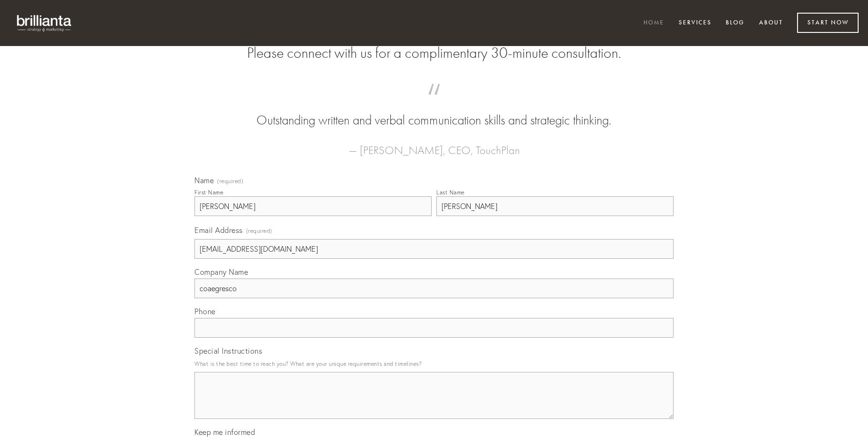  Describe the element at coordinates (654, 23) in the screenshot. I see `a: Home` at that location.